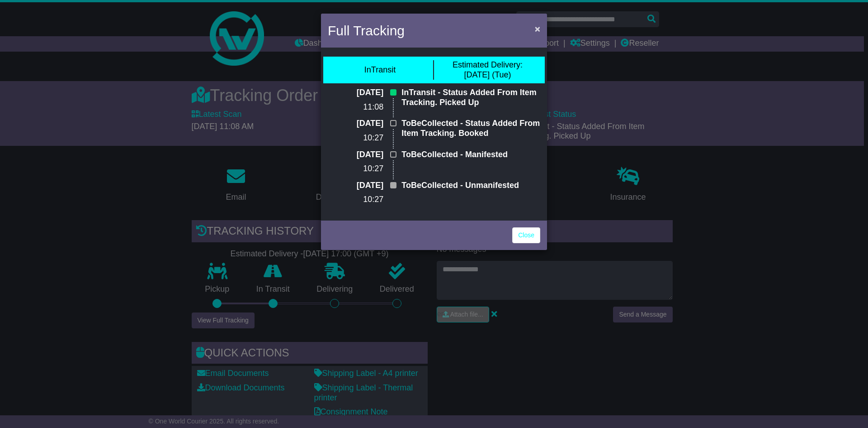  I want to click on p: ToBeCollected - Status Added From Item Tracking. Booked, so click(471, 128).